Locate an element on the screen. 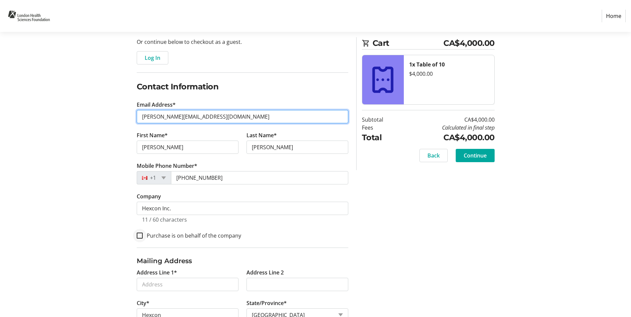 This screenshot has height=317, width=631. button: Log In is located at coordinates (152, 58).